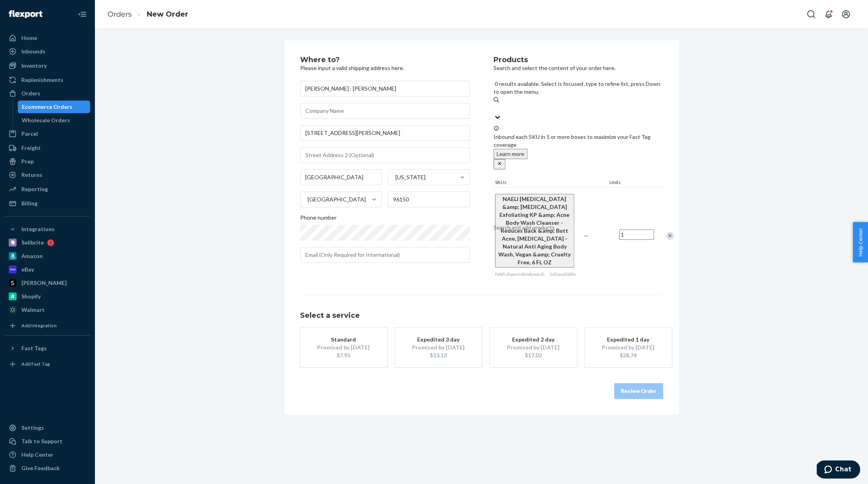 This screenshot has width=868, height=484. What do you see at coordinates (385, 60) in the screenshot?
I see `h2: Where to?` at bounding box center [385, 60].